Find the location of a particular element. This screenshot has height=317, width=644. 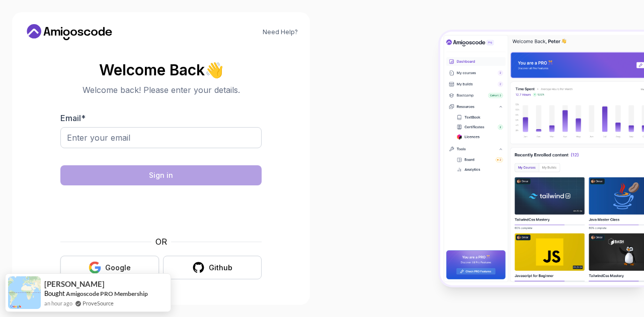

h2: Welcome Back is located at coordinates (161, 70).